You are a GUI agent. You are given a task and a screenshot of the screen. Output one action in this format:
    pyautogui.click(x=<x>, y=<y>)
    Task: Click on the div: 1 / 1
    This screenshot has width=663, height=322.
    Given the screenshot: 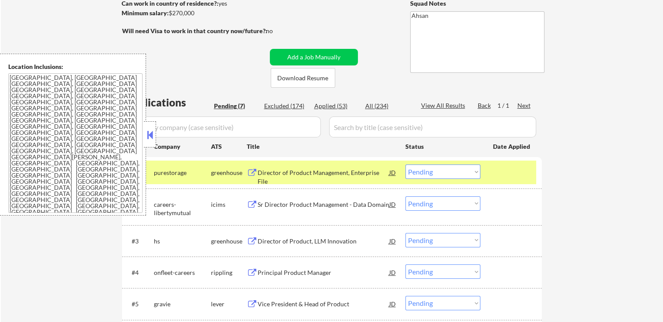 What is the action you would take?
    pyautogui.click(x=508, y=106)
    